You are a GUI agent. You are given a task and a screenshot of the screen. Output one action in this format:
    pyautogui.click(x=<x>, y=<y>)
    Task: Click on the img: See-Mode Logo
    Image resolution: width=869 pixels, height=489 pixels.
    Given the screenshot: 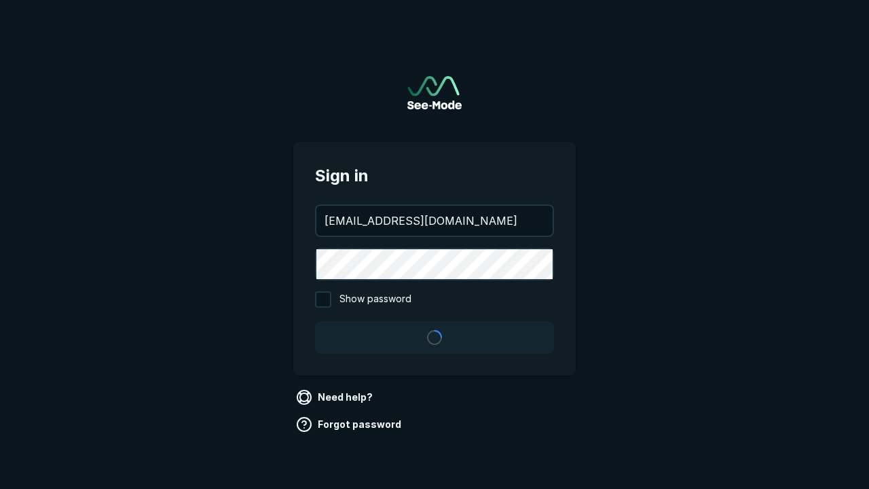 What is the action you would take?
    pyautogui.click(x=434, y=92)
    